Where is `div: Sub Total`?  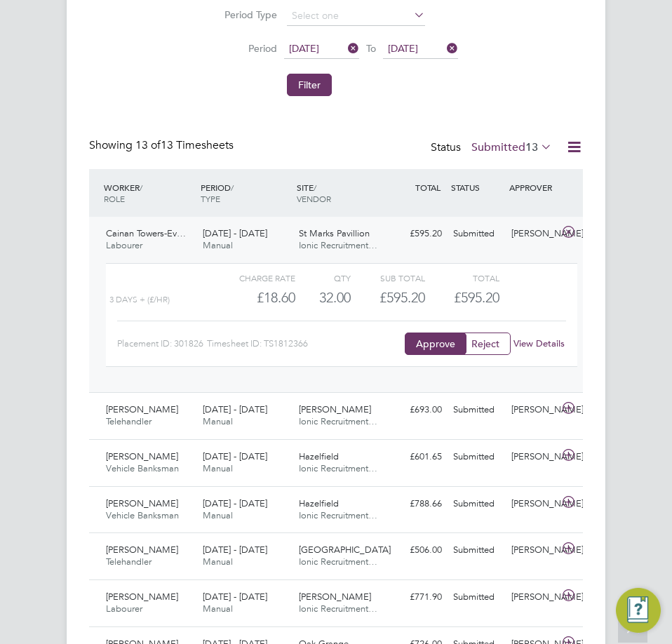 div: Sub Total is located at coordinates (388, 278).